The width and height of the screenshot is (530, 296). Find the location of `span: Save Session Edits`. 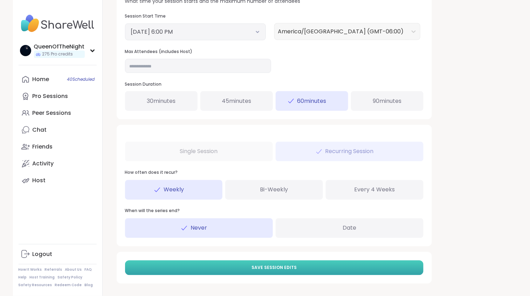

span: Save Session Edits is located at coordinates (274, 268).